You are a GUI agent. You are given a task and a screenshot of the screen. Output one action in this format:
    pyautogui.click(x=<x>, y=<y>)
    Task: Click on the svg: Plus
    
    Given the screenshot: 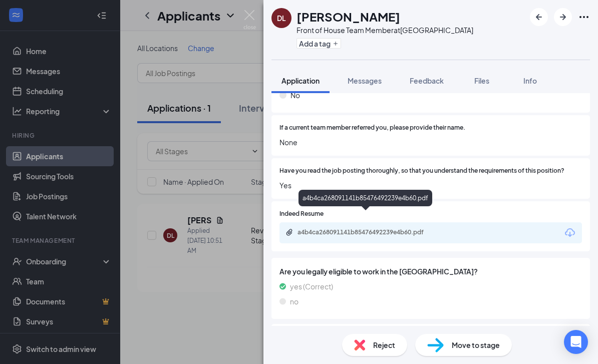 What is the action you would take?
    pyautogui.click(x=336, y=44)
    